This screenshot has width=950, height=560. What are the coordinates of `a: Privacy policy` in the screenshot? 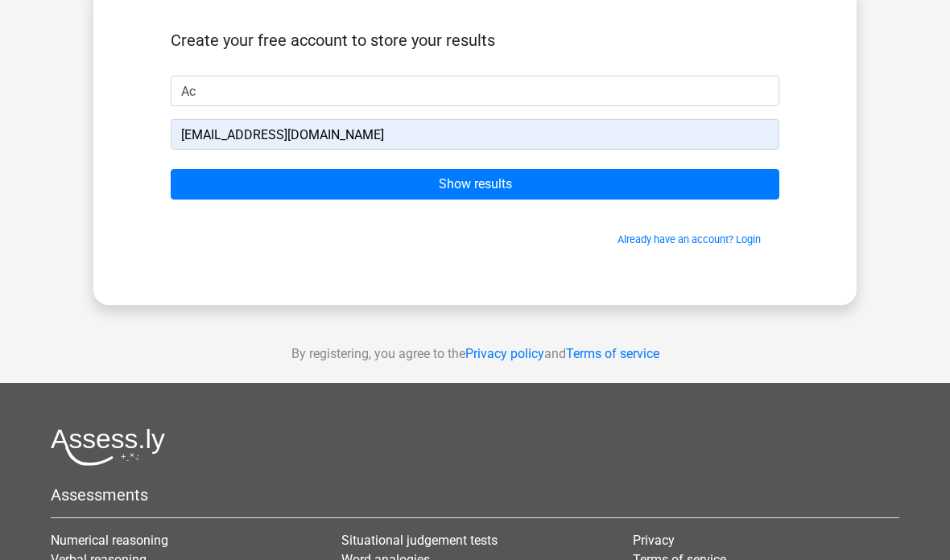 It's located at (505, 354).